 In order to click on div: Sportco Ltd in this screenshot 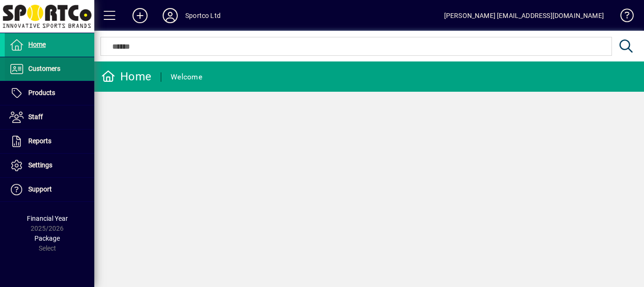, I will do `click(202, 16)`.